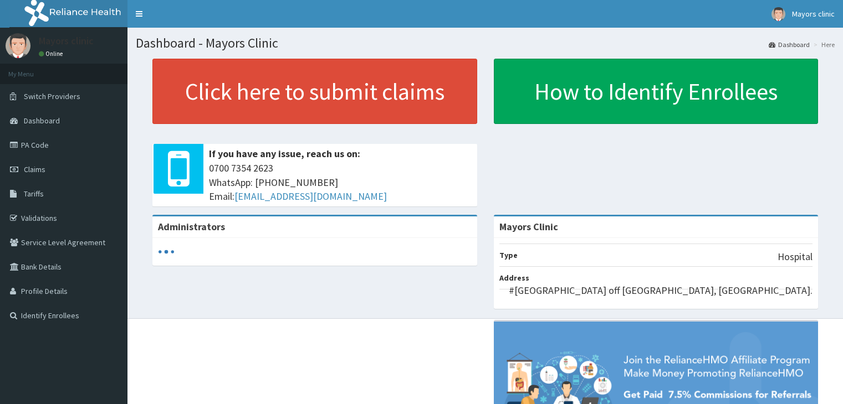 This screenshot has width=843, height=404. What do you see at coordinates (34, 194) in the screenshot?
I see `span: Tariffs` at bounding box center [34, 194].